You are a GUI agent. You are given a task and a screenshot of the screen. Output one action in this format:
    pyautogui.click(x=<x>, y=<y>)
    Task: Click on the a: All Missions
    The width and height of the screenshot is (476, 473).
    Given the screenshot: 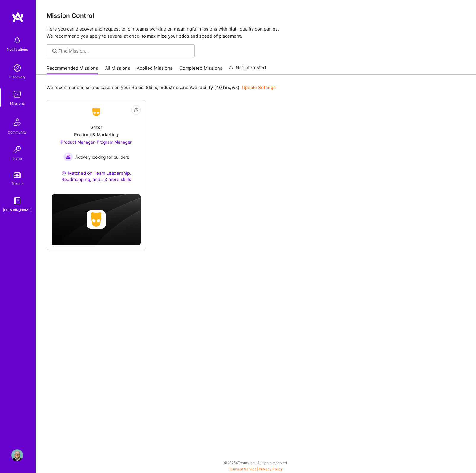 What is the action you would take?
    pyautogui.click(x=118, y=70)
    